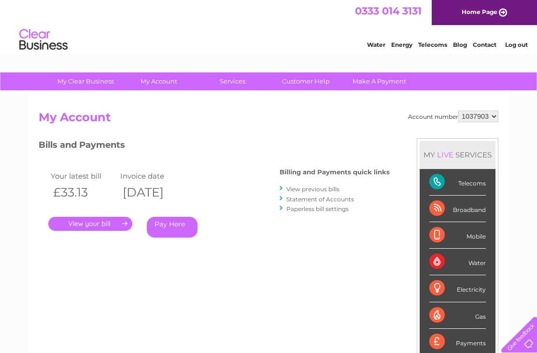  What do you see at coordinates (306, 81) in the screenshot?
I see `a: Customer Help` at bounding box center [306, 81].